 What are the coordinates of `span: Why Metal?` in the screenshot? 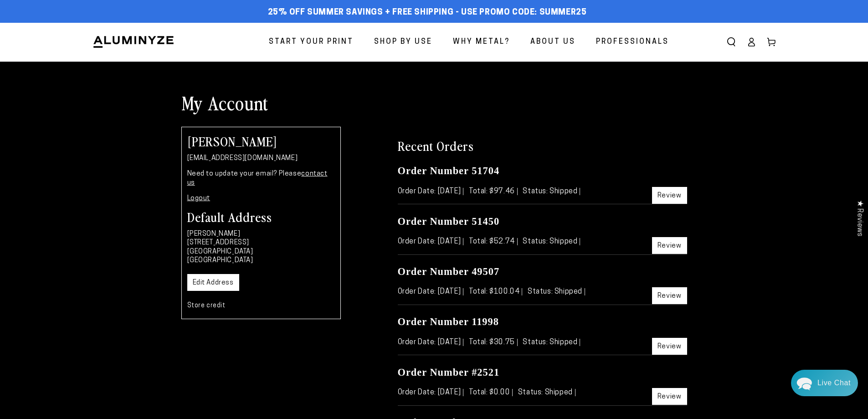 It's located at (481, 42).